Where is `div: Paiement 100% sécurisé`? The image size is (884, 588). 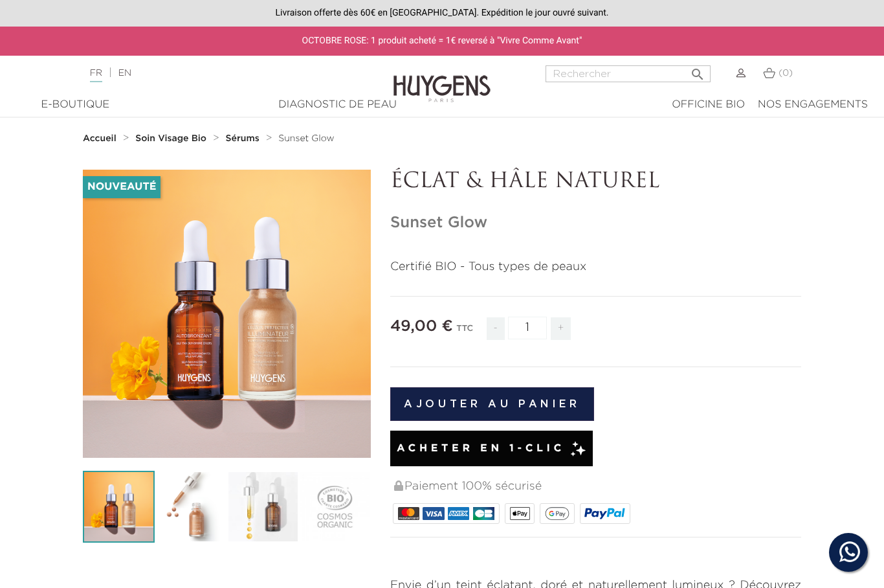
div: Paiement 100% sécurisé is located at coordinates (597, 487).